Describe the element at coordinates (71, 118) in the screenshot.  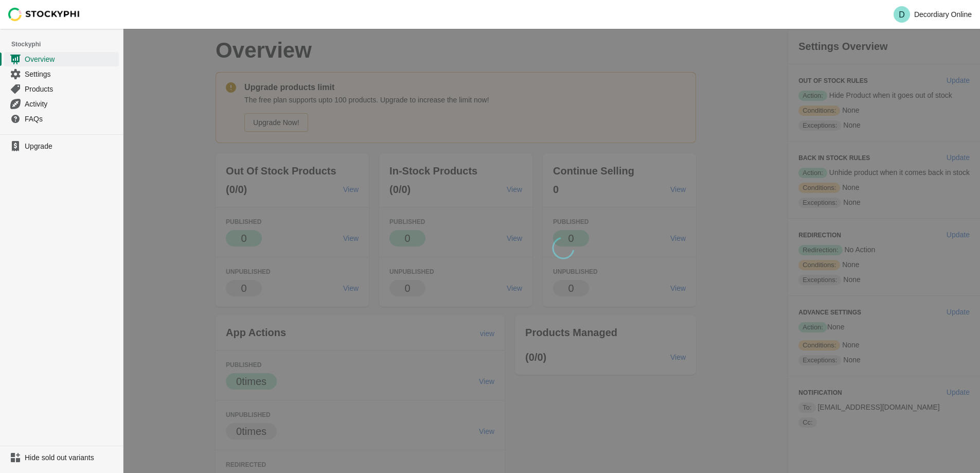
I see `span: FAQs` at that location.